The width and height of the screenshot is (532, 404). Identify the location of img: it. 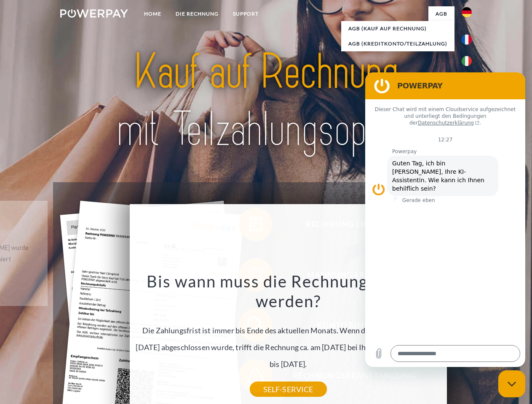
(467, 61).